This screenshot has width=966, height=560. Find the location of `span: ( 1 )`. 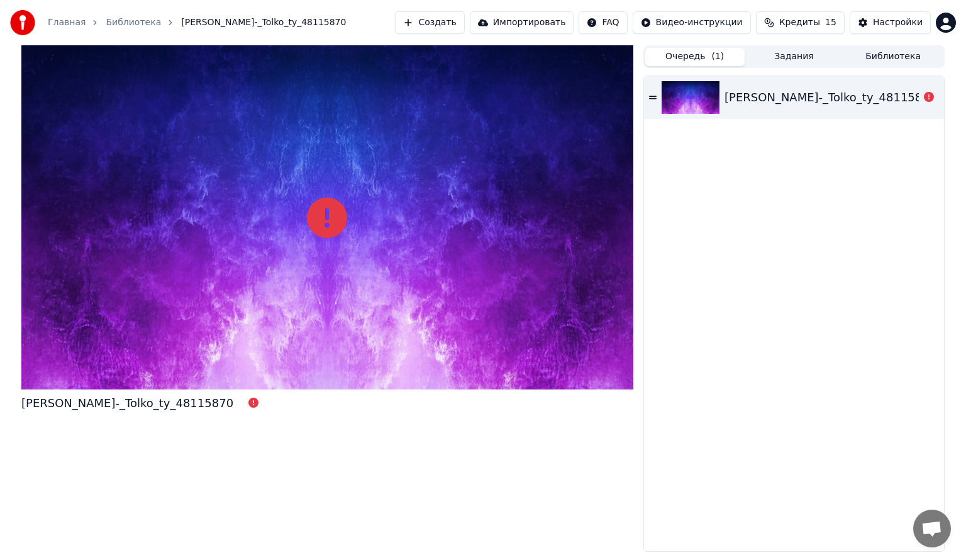

span: ( 1 ) is located at coordinates (718, 56).